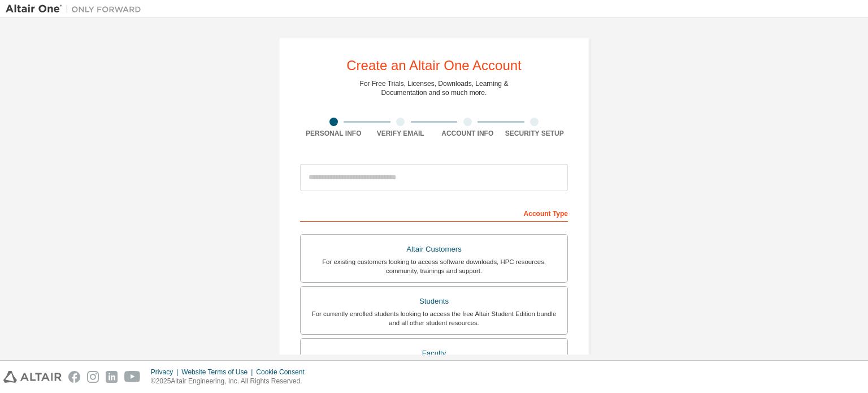  What do you see at coordinates (283, 372) in the screenshot?
I see `div: Cookie Consent` at bounding box center [283, 372].